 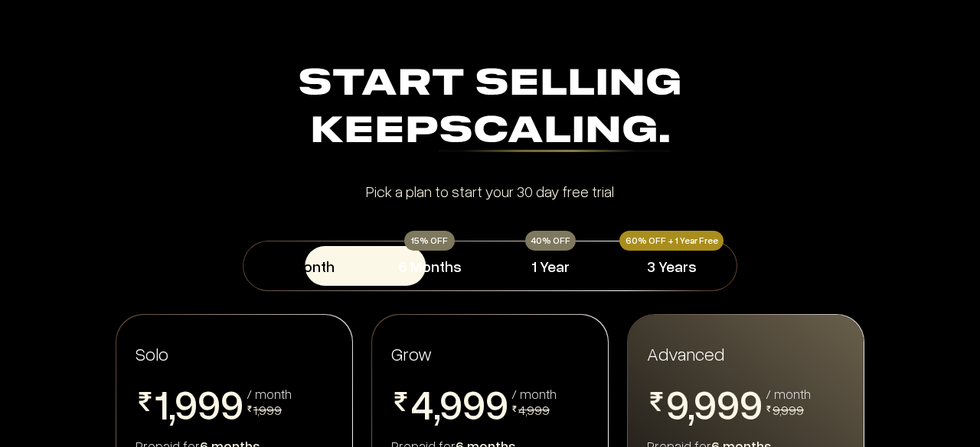 I want to click on div: Start Selling, so click(x=490, y=109).